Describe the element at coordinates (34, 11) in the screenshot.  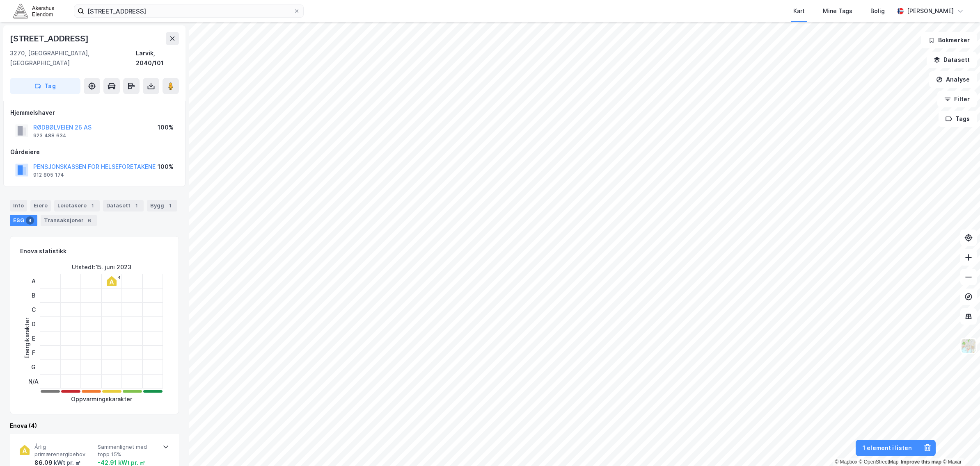
I see `img: akershus-eiendom-logo.9091f326c980b4bce74ccdd9f866810c.svg` at that location.